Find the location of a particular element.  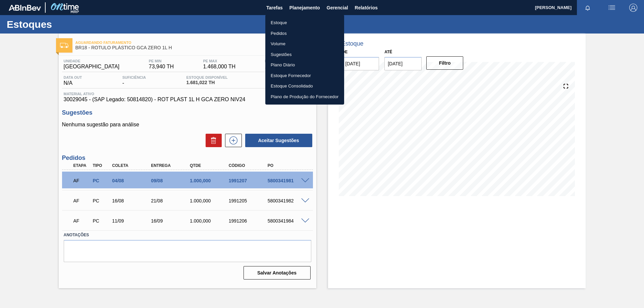

a: Plano Diário is located at coordinates (304, 65).